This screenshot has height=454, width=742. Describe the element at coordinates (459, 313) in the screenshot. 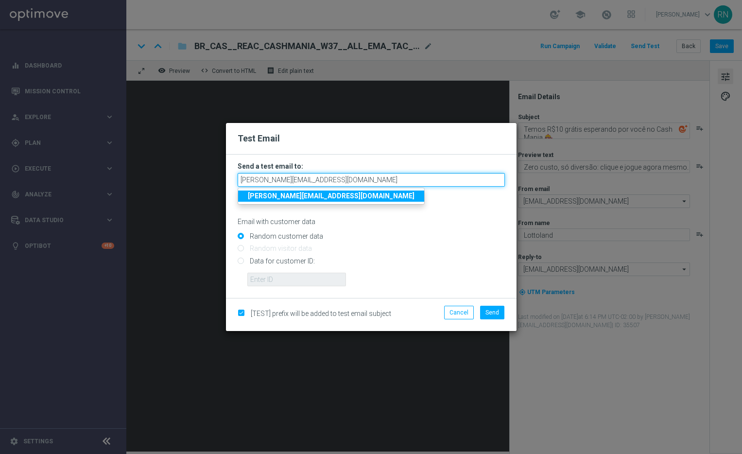

I see `button: Cancel` at that location.